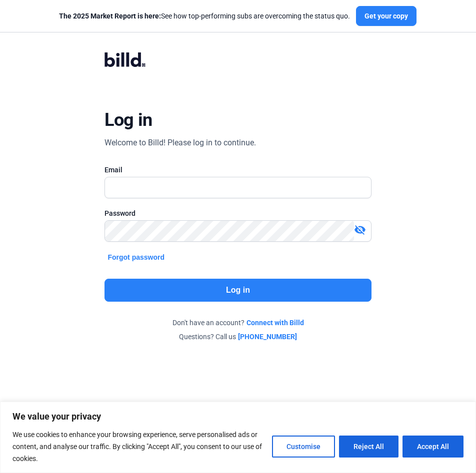 Image resolution: width=476 pixels, height=473 pixels. I want to click on div: Welcome to Billd! Please log in to continue., so click(180, 143).